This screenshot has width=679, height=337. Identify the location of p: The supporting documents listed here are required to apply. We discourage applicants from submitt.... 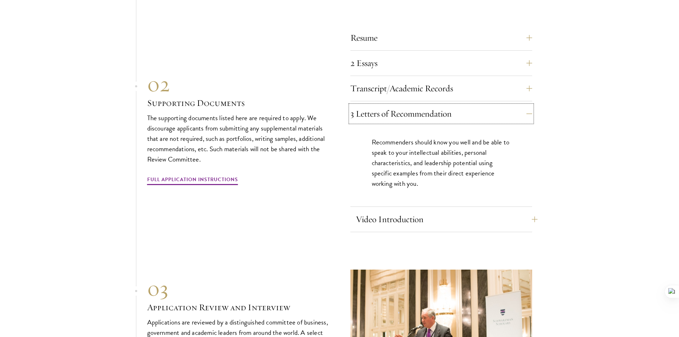
(238, 138).